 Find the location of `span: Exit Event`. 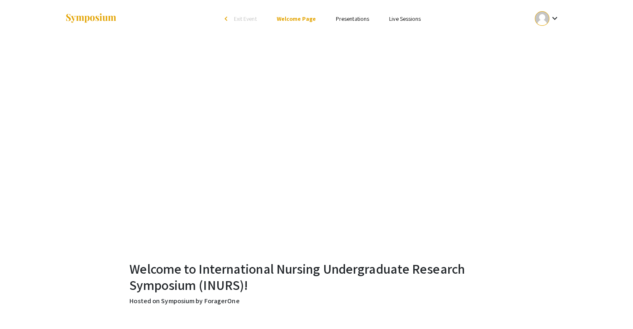

span: Exit Event is located at coordinates (245, 19).